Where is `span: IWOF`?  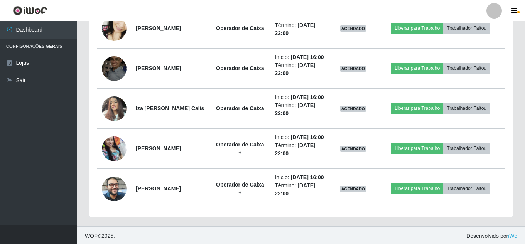
span: IWOF is located at coordinates (90, 236).